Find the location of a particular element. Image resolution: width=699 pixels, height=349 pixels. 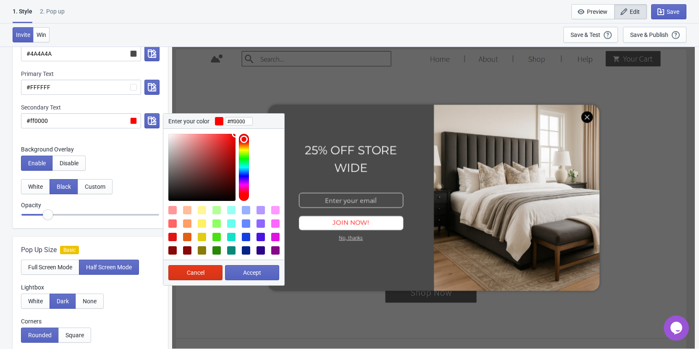

button: Disable is located at coordinates (69, 163).